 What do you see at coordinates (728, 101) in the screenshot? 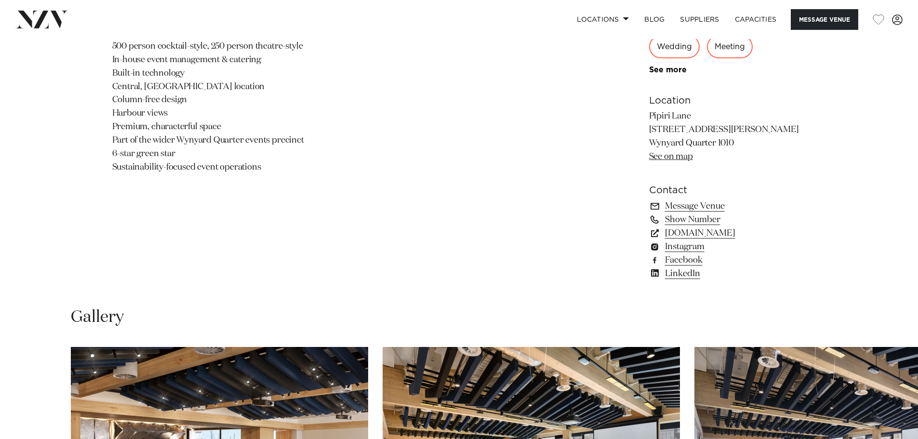
I see `h6: Location` at bounding box center [728, 101].